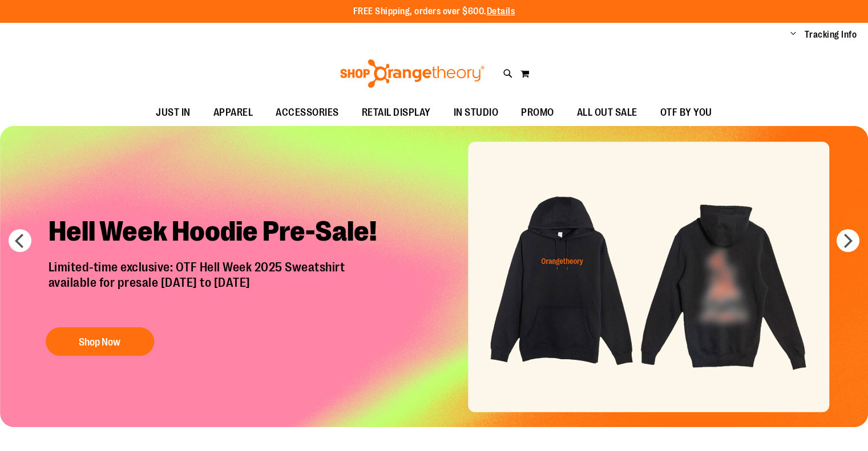 The image size is (868, 451). Describe the element at coordinates (537, 113) in the screenshot. I see `span: PROMO` at that location.